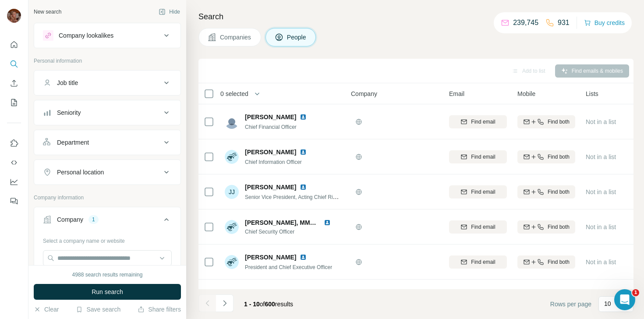  What do you see at coordinates (14, 162) in the screenshot?
I see `button: Use Surfe API` at bounding box center [14, 162].